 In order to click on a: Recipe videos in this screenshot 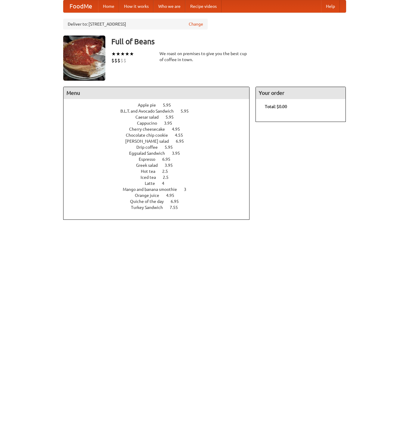, I will do `click(204, 6)`.